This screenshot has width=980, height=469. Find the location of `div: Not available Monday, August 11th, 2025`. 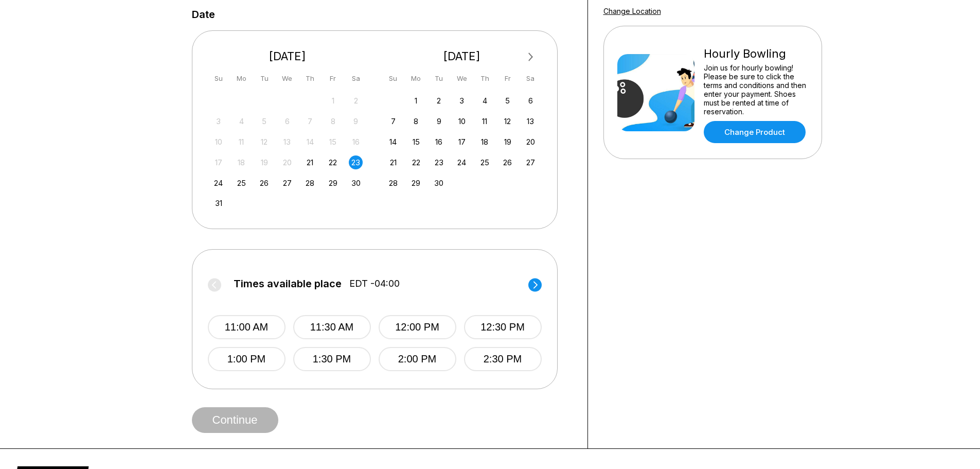

div: Not available Monday, August 11th, 2025 is located at coordinates (241, 142).